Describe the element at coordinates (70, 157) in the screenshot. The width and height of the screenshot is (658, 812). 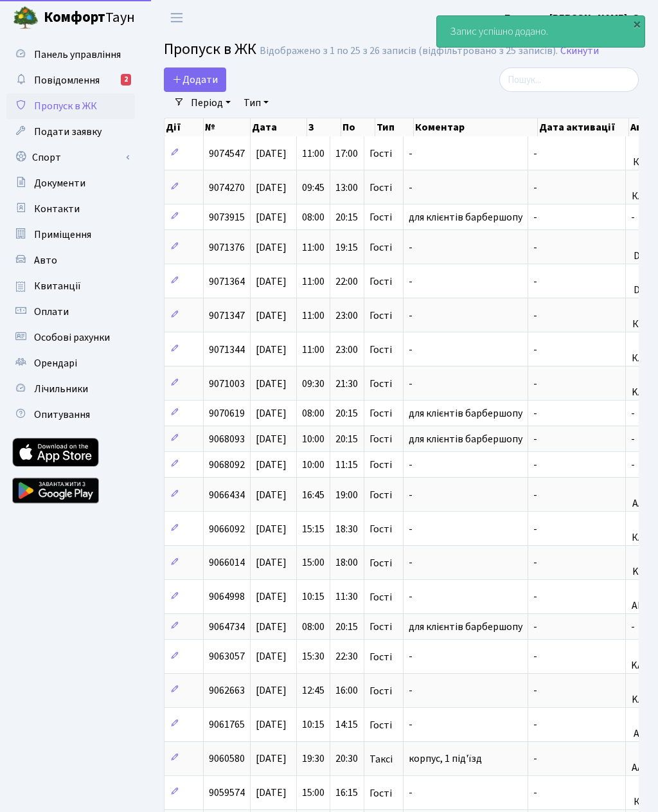
I see `a: Спорт` at that location.